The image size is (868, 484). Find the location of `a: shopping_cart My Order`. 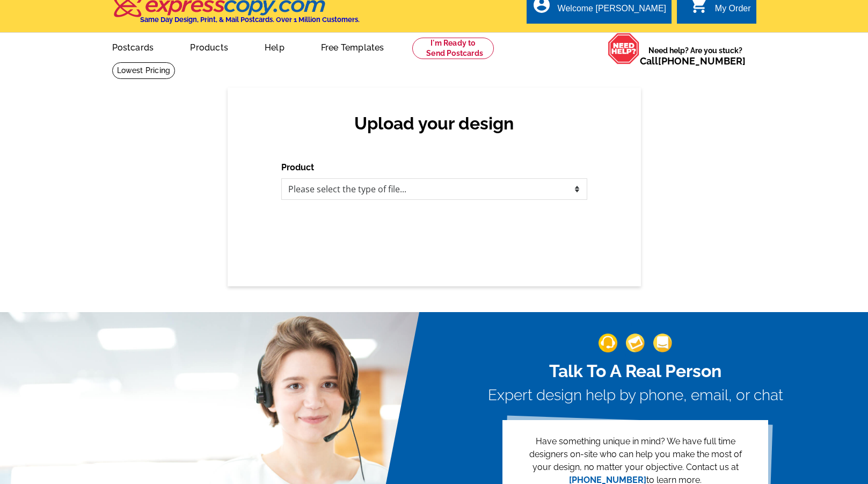

a: shopping_cart My Order is located at coordinates (720, 8).